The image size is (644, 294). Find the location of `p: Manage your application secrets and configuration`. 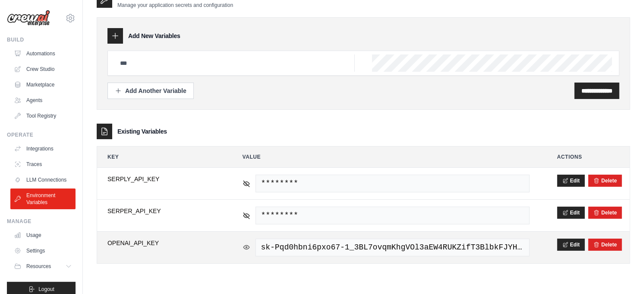

p: Manage your application secrets and configuration is located at coordinates (175, 5).